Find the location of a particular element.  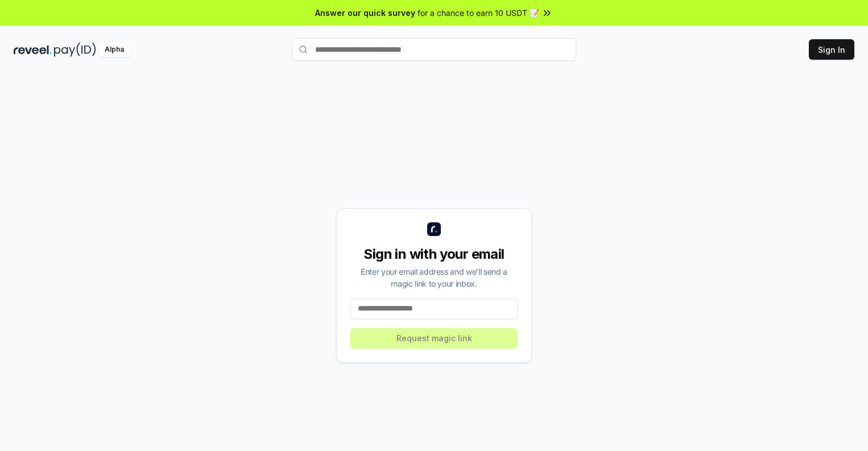

img: logo_small is located at coordinates (434, 229).